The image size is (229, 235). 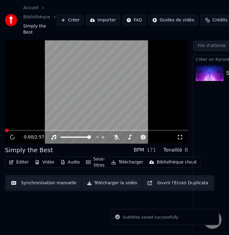 What do you see at coordinates (96, 162) in the screenshot?
I see `button: Sous-titres` at bounding box center [96, 162].